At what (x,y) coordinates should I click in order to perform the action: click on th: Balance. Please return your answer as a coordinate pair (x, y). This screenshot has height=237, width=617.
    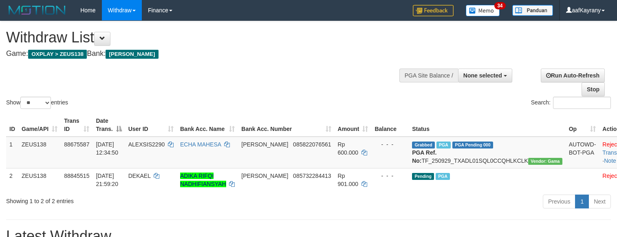
    Looking at the image, I should click on (390, 125).